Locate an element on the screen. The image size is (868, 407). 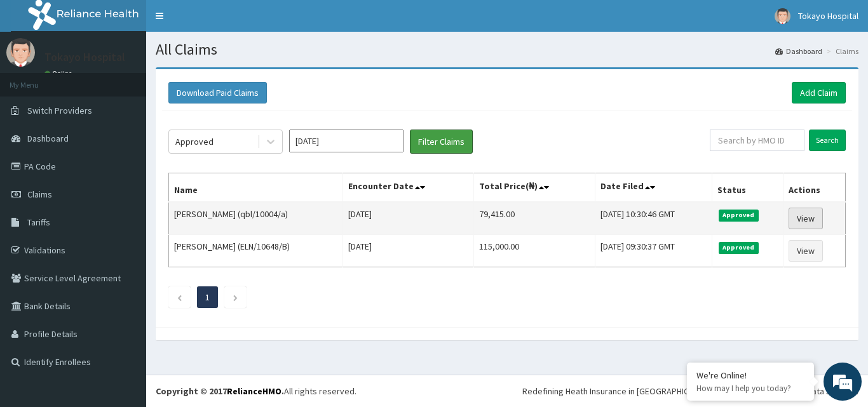
span: Switch Providers is located at coordinates (60, 111).